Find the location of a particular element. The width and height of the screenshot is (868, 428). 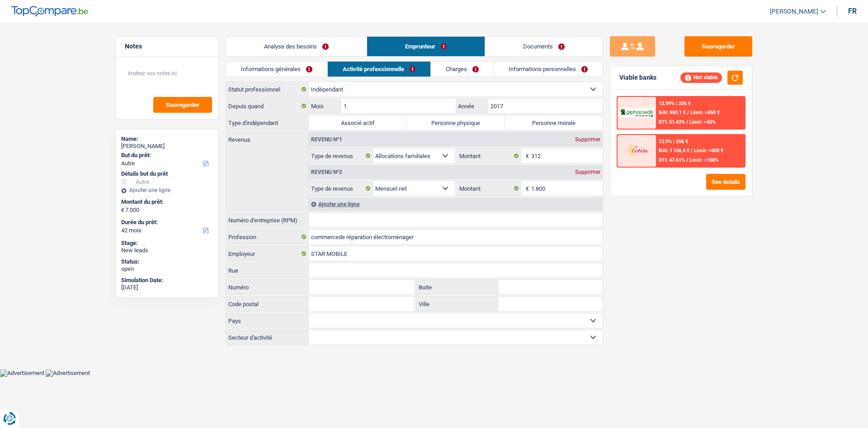

div: Simulation Date: is located at coordinates (167, 280).